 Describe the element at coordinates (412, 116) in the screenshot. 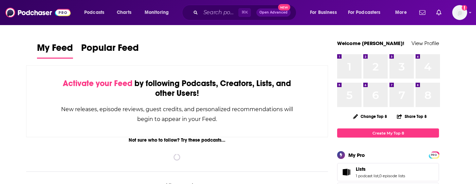

I see `button: Share Top 8` at that location.